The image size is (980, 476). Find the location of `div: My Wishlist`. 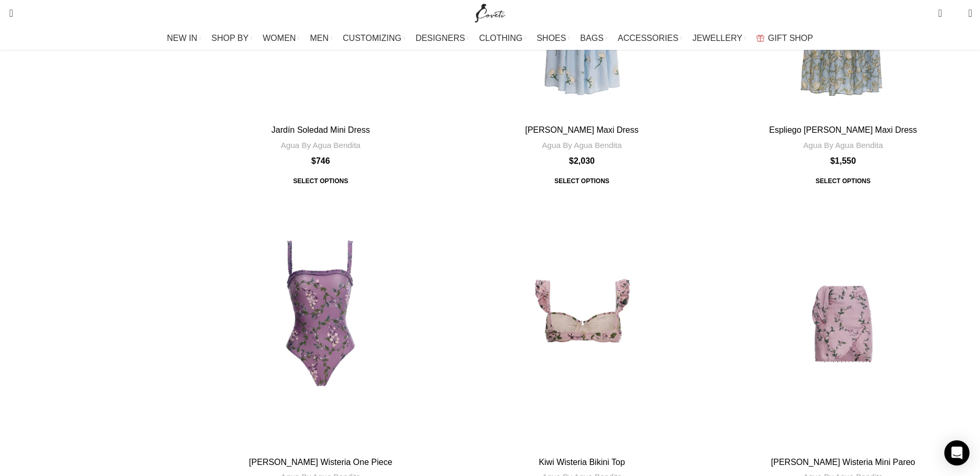

div: My Wishlist is located at coordinates (955, 13).